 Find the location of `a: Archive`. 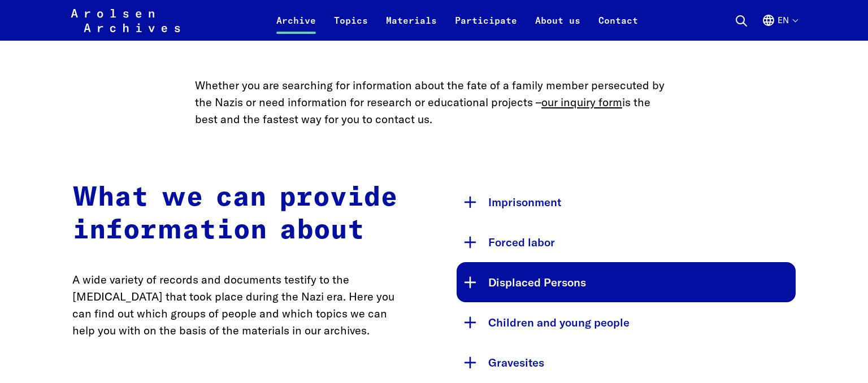

a: Archive is located at coordinates (296, 27).